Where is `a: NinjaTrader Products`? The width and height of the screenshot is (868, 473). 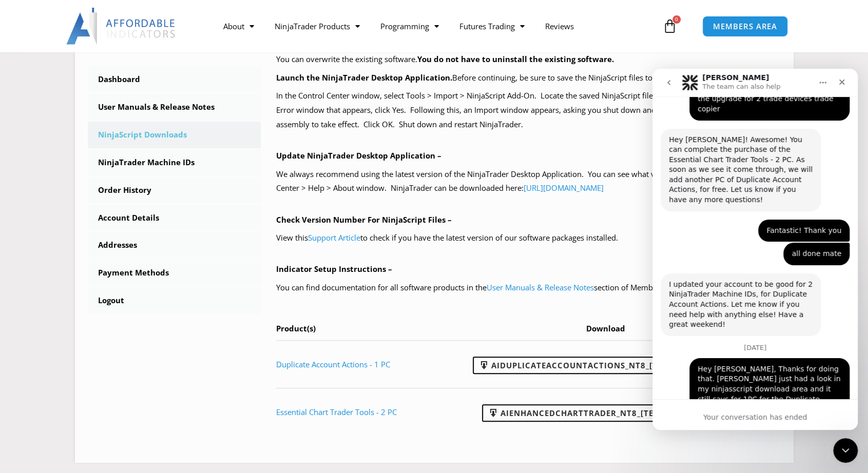
a: NinjaTrader Products is located at coordinates (317, 26).